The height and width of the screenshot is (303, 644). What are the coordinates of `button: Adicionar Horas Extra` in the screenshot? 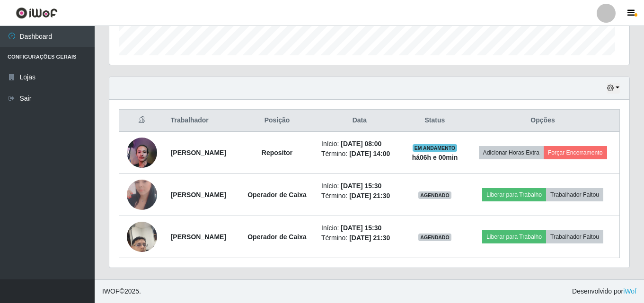 It's located at (511, 153).